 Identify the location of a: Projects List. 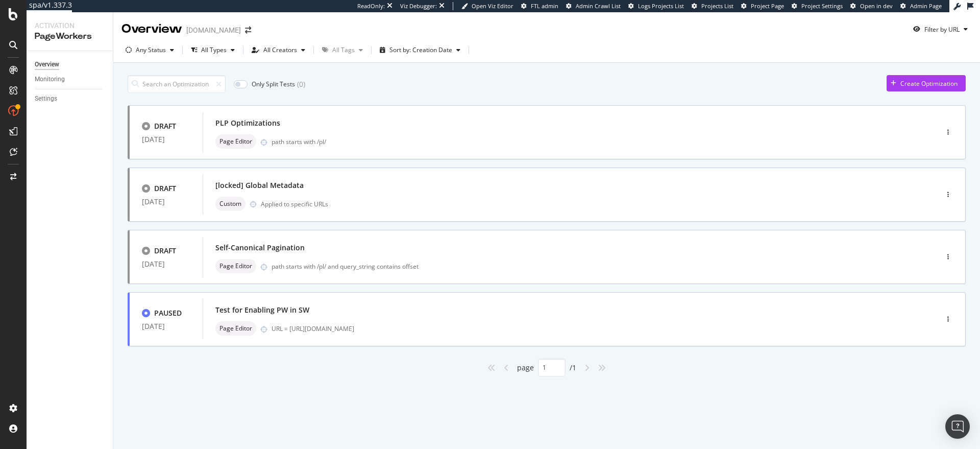
(712, 6).